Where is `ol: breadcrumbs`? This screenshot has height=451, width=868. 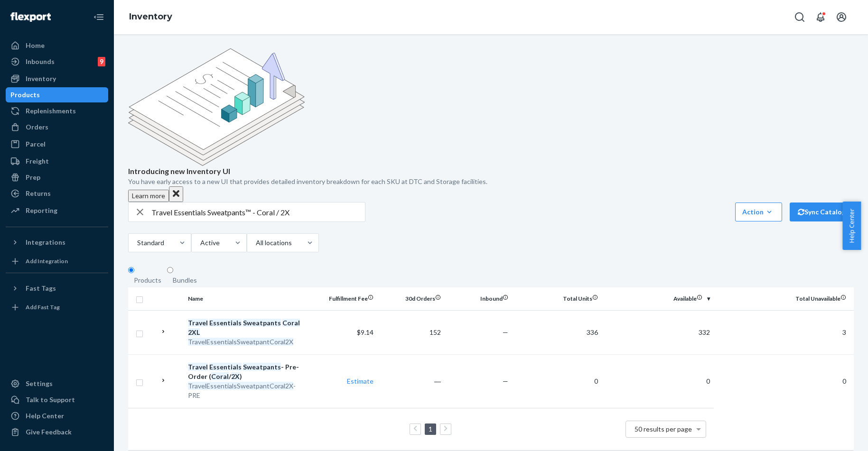 ol: breadcrumbs is located at coordinates (151, 17).